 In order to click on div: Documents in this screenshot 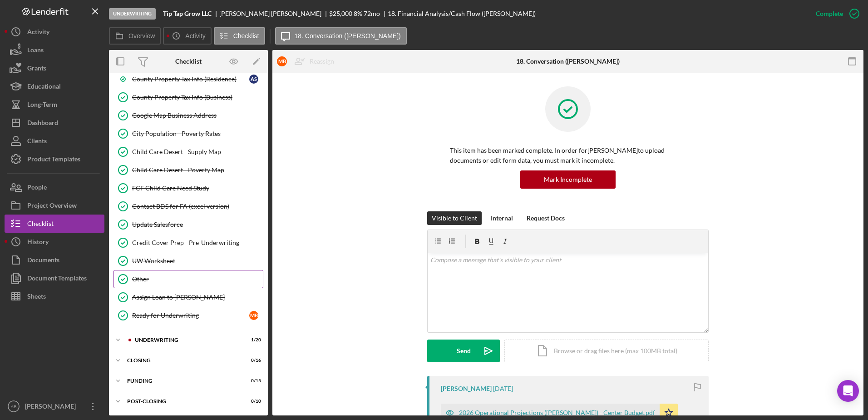, I will do `click(44, 261)`.